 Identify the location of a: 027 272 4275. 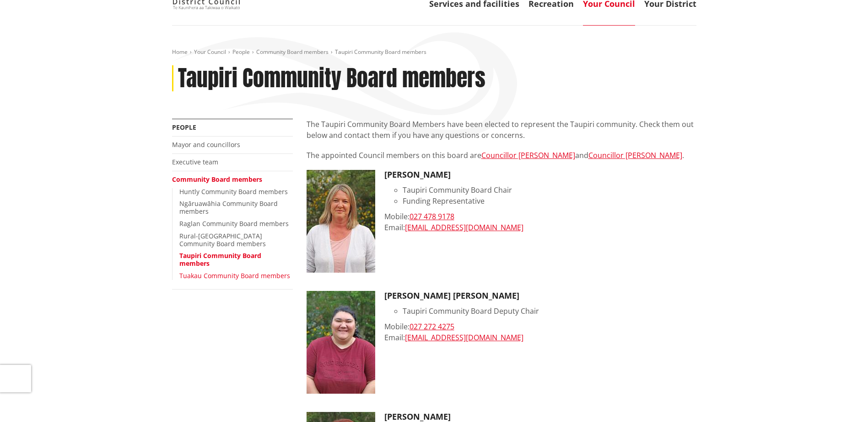
(432, 327).